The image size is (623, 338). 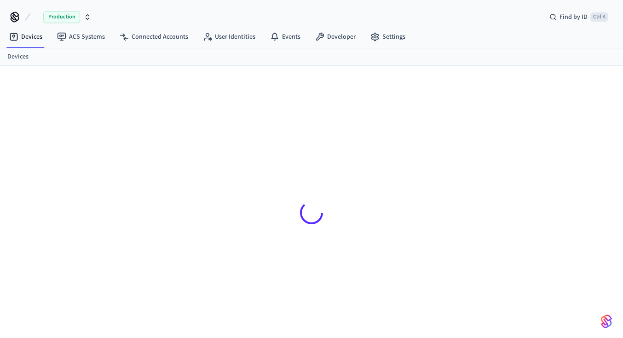 I want to click on img: SeamLogoGradient.69752ec5.svg, so click(x=607, y=321).